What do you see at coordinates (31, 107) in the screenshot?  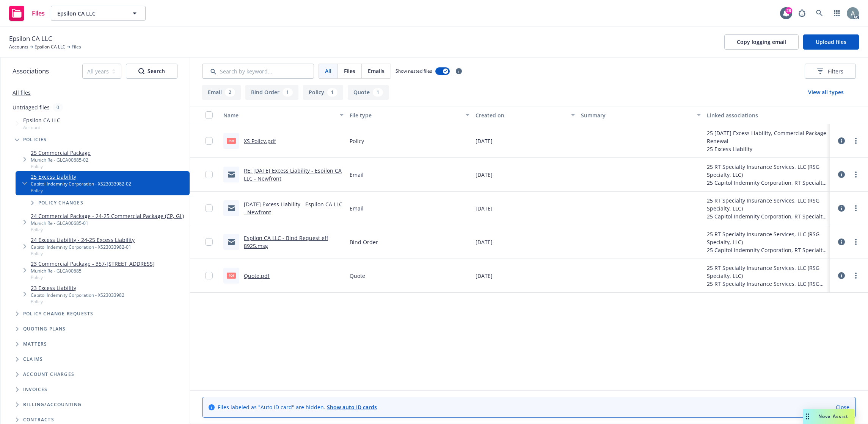 I see `a: Untriaged files` at bounding box center [31, 107].